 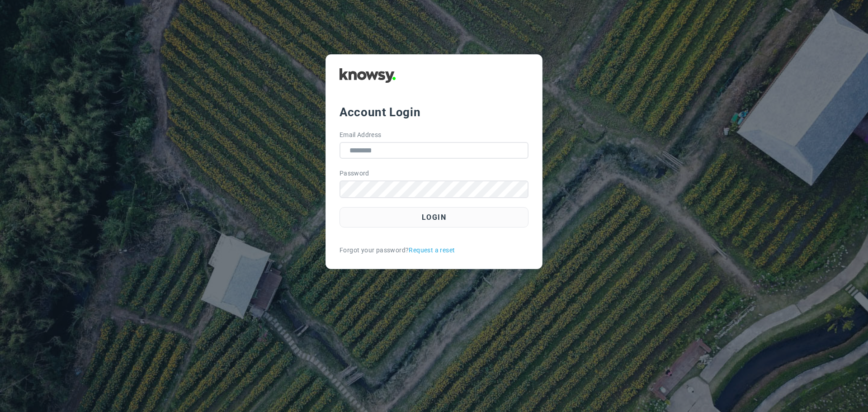 I want to click on div: Forgot your password?, so click(x=434, y=249).